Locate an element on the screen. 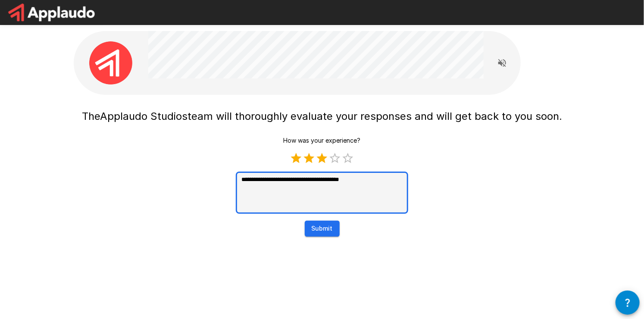  button: Submit is located at coordinates (322, 228).